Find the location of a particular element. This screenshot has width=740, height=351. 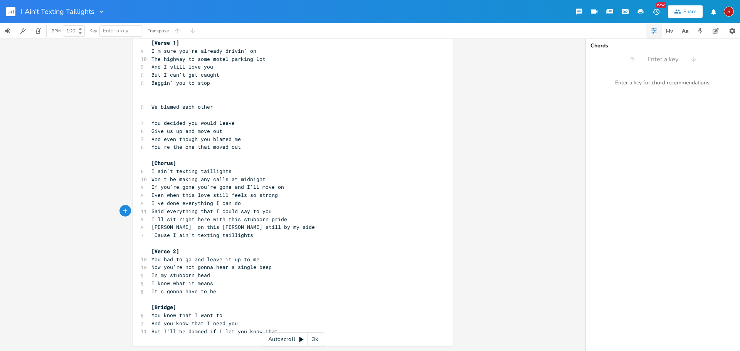

span: You're the one that moved out is located at coordinates (196, 147).